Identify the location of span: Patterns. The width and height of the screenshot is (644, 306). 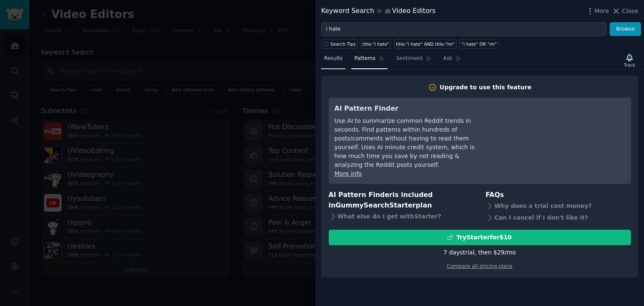
(365, 59).